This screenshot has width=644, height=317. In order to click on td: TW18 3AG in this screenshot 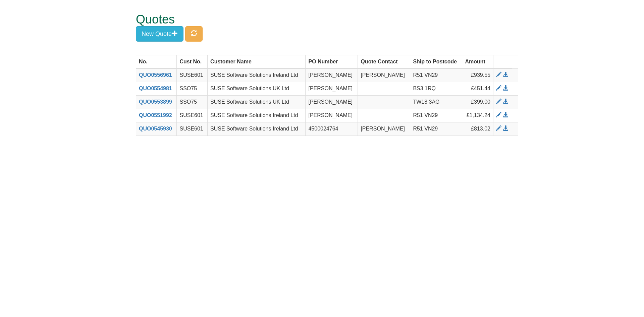, I will do `click(436, 103)`.